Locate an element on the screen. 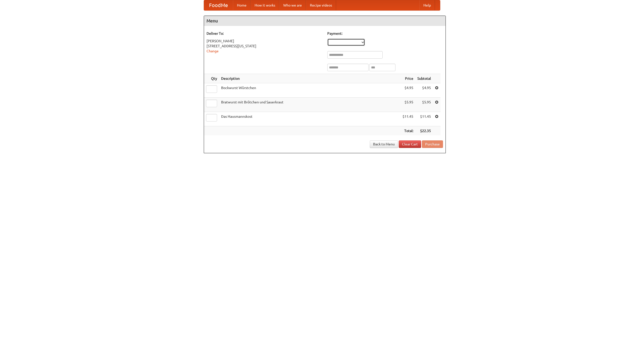 The width and height of the screenshot is (644, 356). th: Price is located at coordinates (408, 78).